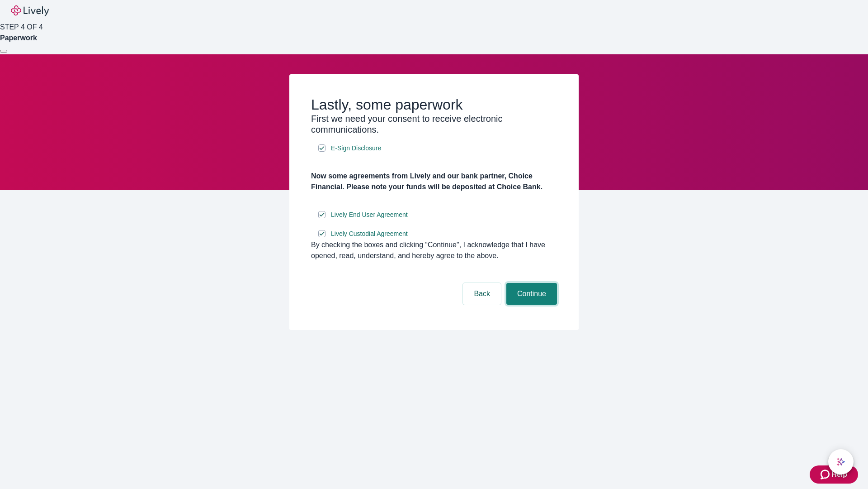 The height and width of the screenshot is (489, 868). Describe the element at coordinates (839, 474) in the screenshot. I see `span: Help` at that location.